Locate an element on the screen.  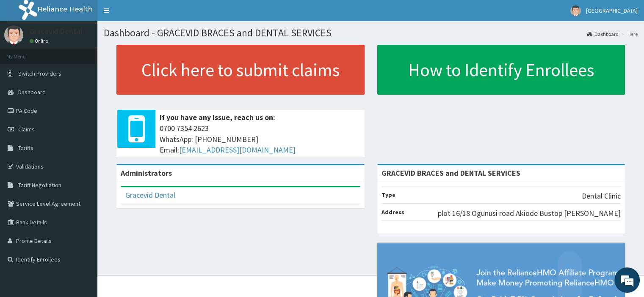
span: Tariff Negotiation is located at coordinates (40, 185).